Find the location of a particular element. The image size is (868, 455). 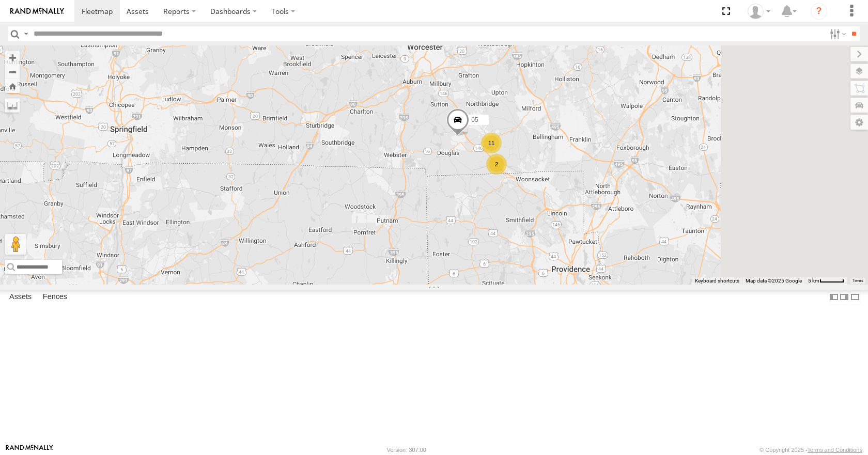

div: 2 is located at coordinates (497, 164).